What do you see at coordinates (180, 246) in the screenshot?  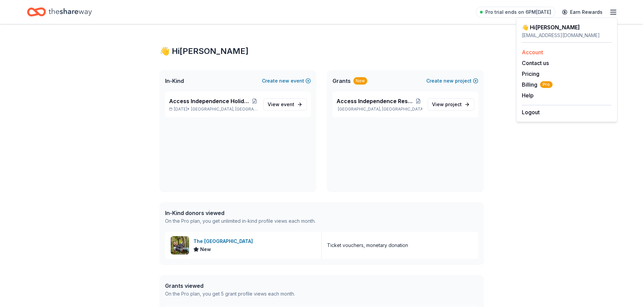 I see `img: Image for The Adventure Park` at bounding box center [180, 246].